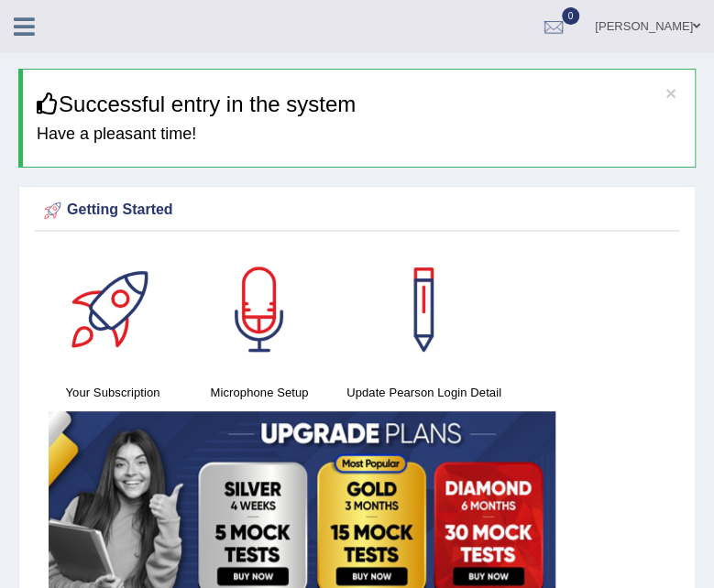 The width and height of the screenshot is (714, 588). Describe the element at coordinates (424, 392) in the screenshot. I see `h4: Update Pearson Login Detail` at that location.